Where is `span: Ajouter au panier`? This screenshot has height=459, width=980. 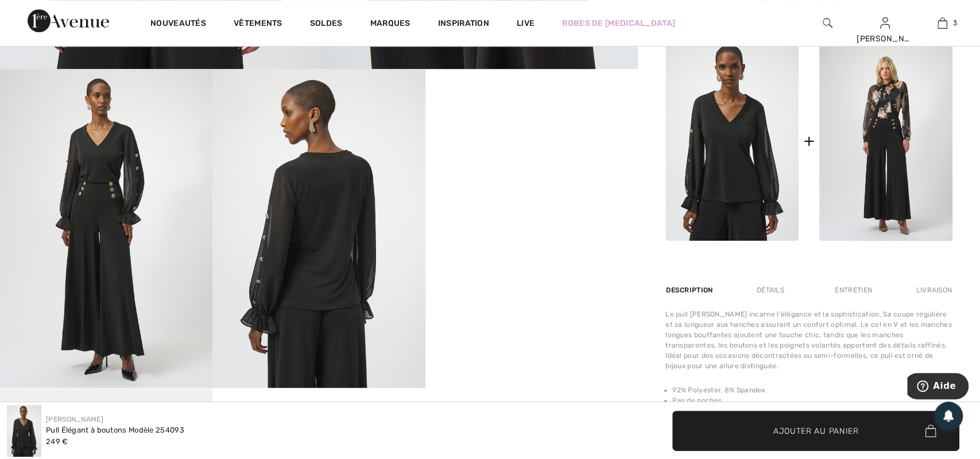
span: Ajouter au panier is located at coordinates (816, 431).